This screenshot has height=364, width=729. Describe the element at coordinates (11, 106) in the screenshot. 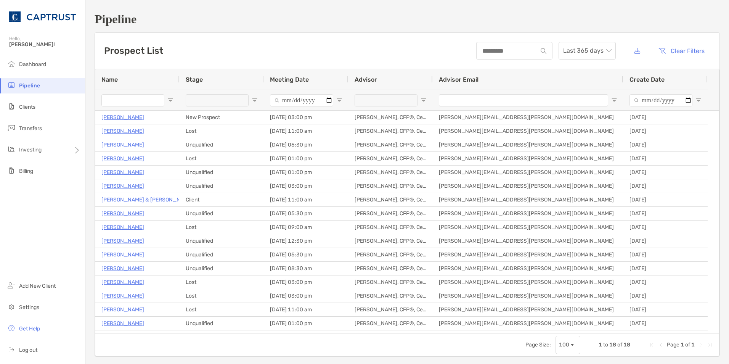

I see `img: clients icon` at that location.